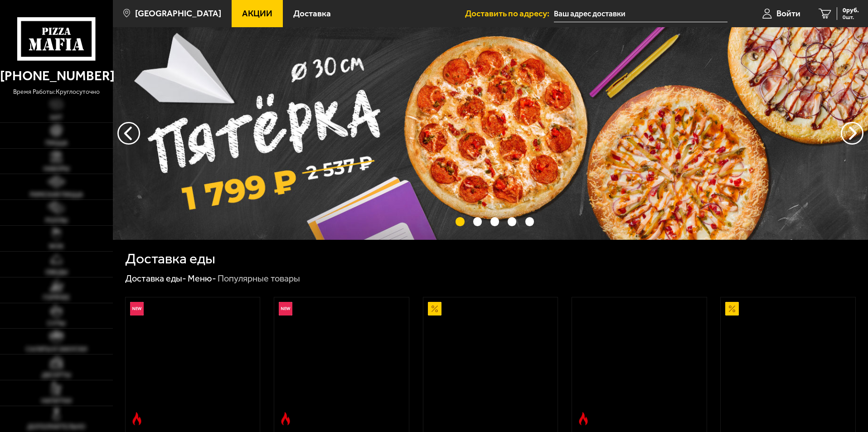 This screenshot has width=868, height=432. What do you see at coordinates (257, 13) in the screenshot?
I see `span: Акции` at bounding box center [257, 13].